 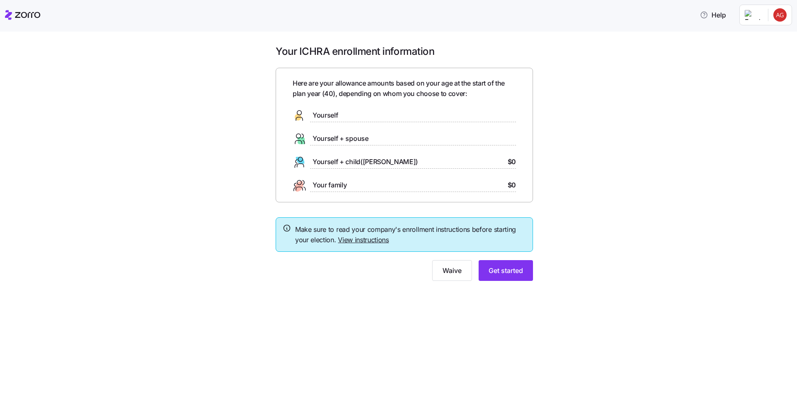 I want to click on a: View instructions, so click(x=363, y=239).